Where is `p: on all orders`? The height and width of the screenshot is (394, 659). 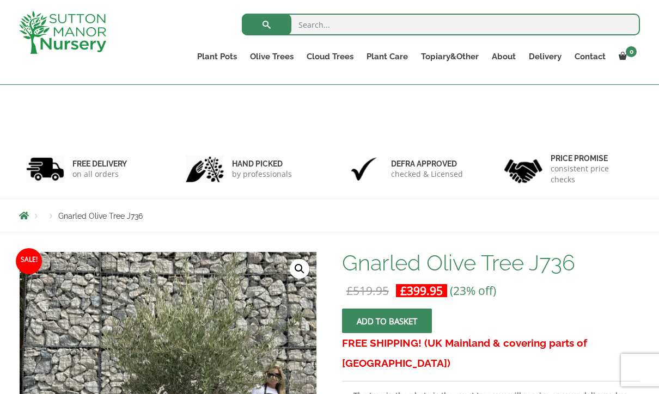
p: on all orders is located at coordinates (100, 174).